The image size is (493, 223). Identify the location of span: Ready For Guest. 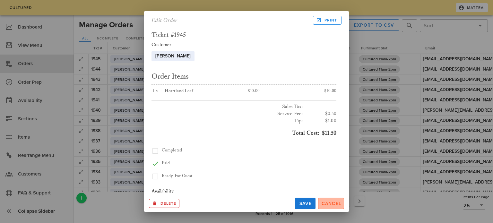
(177, 176).